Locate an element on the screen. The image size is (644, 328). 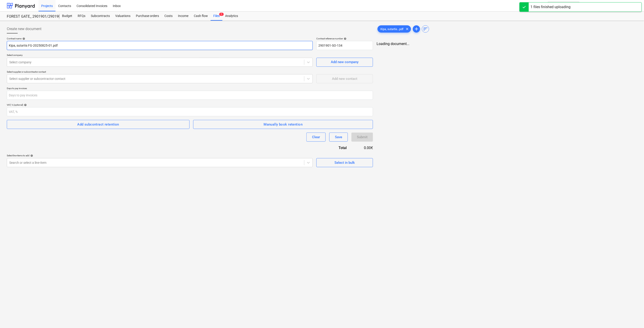
a: Cash flow is located at coordinates (201, 16).